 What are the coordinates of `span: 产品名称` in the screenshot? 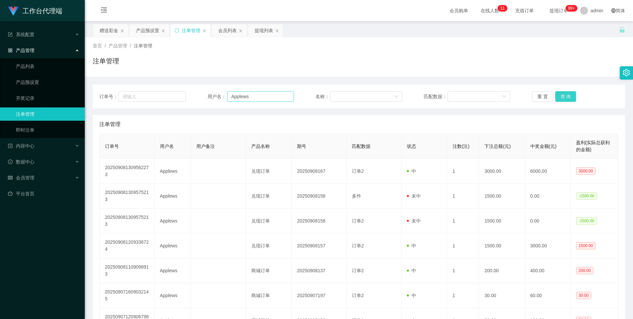 It's located at (261, 146).